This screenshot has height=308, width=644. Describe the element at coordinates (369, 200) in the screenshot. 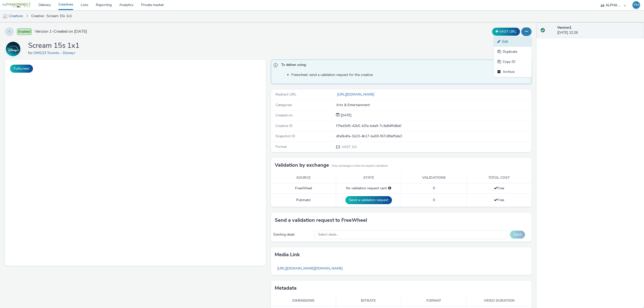

I see `button: Send a validation request` at that location.